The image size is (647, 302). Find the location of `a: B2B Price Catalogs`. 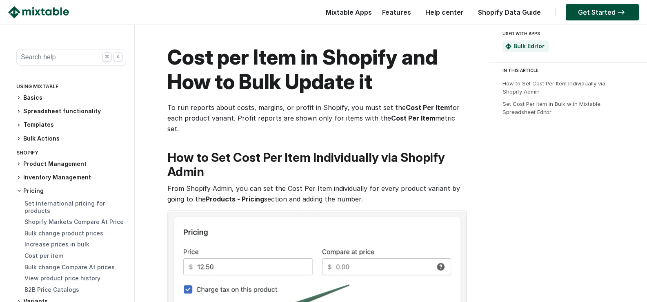

a: B2B Price Catalogs is located at coordinates (52, 289).